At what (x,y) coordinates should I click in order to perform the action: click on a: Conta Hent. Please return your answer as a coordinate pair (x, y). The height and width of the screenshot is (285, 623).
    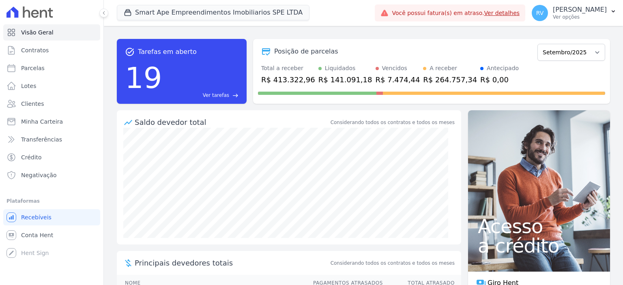
    Looking at the image, I should click on (52, 235).